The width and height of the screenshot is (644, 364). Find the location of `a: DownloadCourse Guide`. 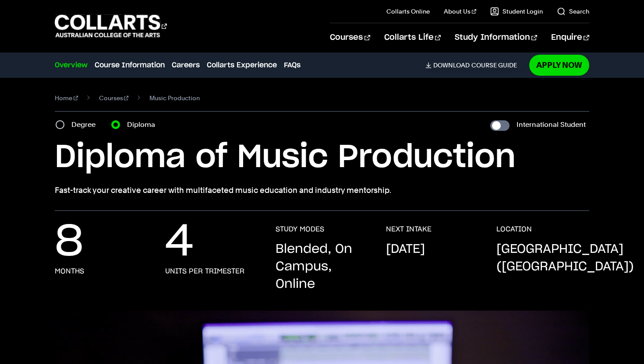

a: DownloadCourse Guide is located at coordinates (474, 66).